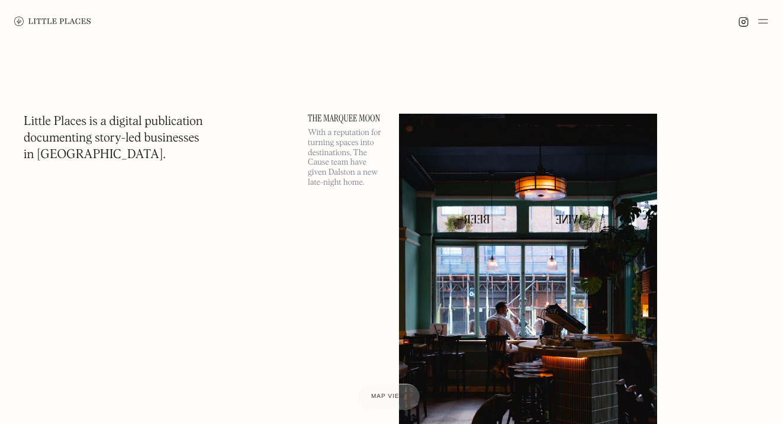 Image resolution: width=782 pixels, height=424 pixels. I want to click on span: Map view, so click(388, 396).